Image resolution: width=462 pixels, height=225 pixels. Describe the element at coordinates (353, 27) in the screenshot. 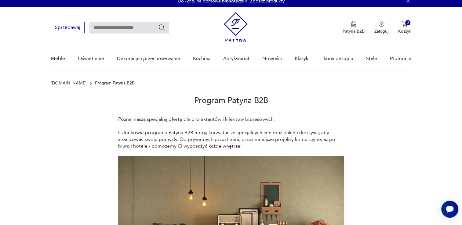

I see `a: Ikona medaluPatyna B2B` at that location.